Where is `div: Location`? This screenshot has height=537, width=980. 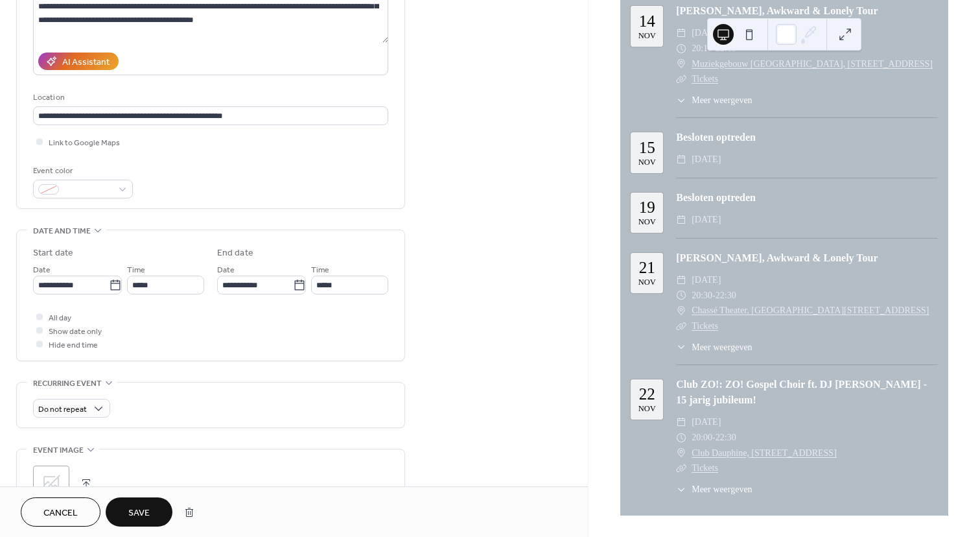 div: Location is located at coordinates (209, 97).